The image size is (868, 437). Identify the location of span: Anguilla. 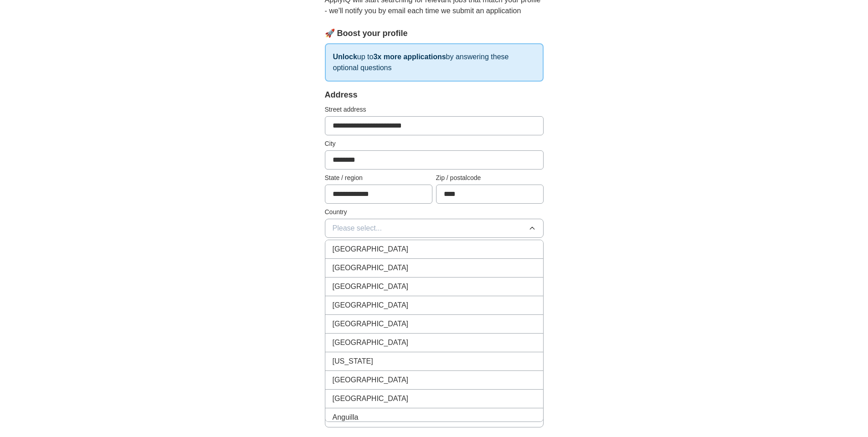
(346, 417).